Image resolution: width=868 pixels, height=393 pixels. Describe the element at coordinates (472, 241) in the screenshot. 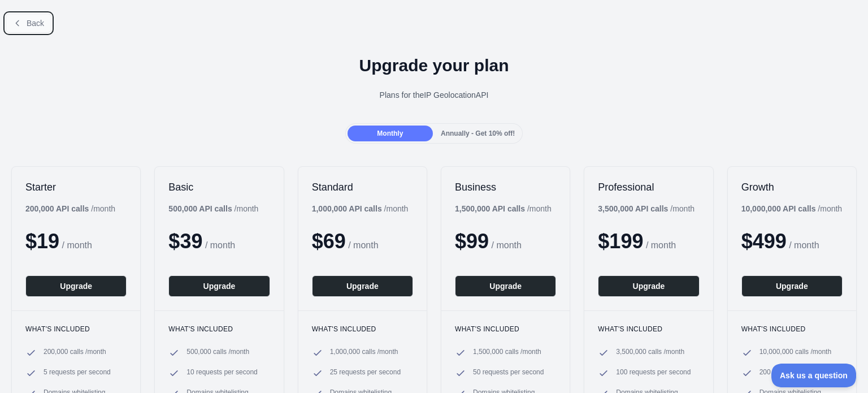

I see `span: $ 99` at that location.